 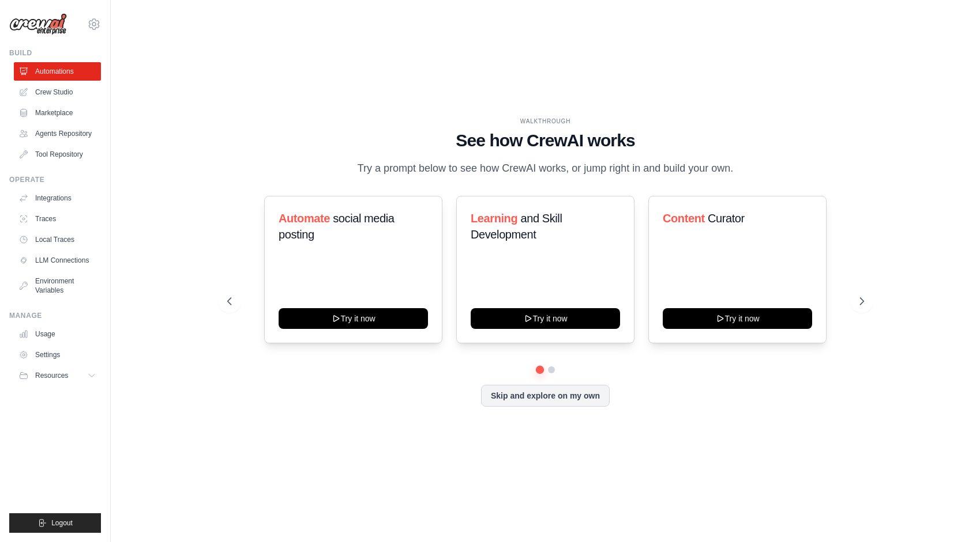 I want to click on a: Marketplace, so click(x=57, y=113).